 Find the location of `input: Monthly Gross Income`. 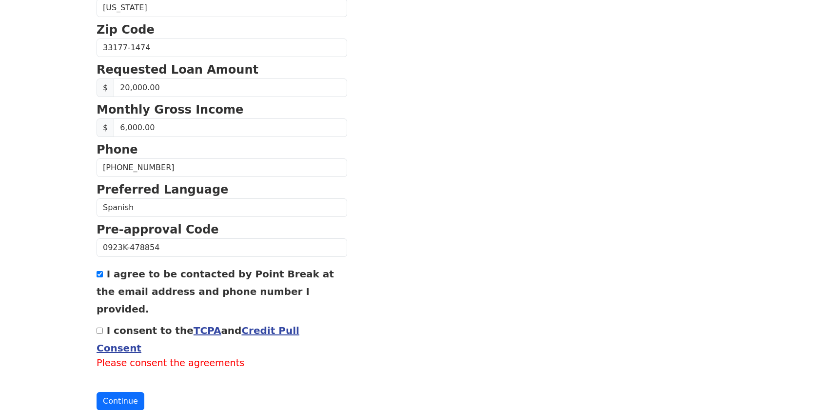

input: Monthly Gross Income is located at coordinates (230, 128).